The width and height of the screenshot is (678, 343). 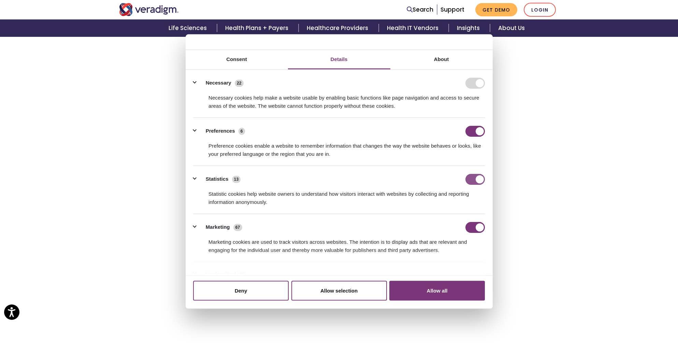 What do you see at coordinates (453, 10) in the screenshot?
I see `a: Support` at bounding box center [453, 10].